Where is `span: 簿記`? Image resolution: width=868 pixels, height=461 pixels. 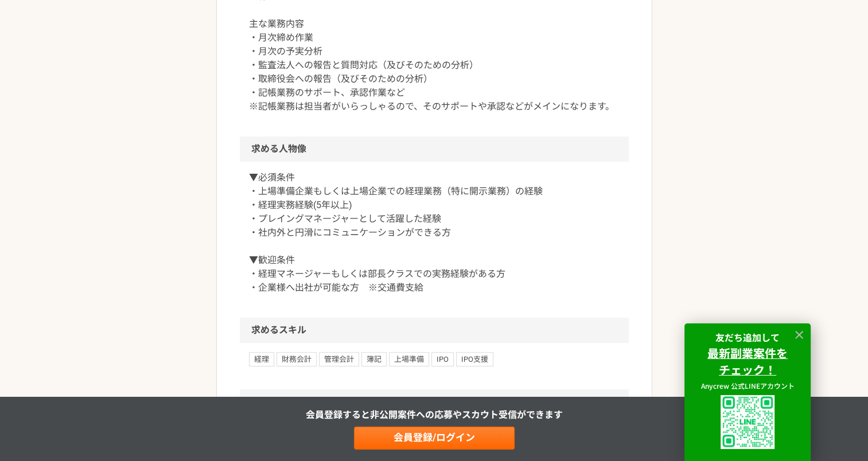
span: 簿記 is located at coordinates (374, 359).